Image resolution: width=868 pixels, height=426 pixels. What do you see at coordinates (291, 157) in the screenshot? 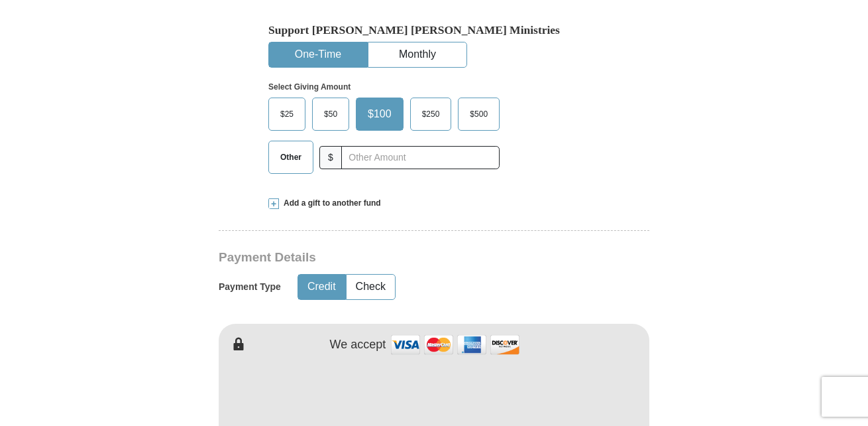
I see `span: Other` at bounding box center [291, 157].